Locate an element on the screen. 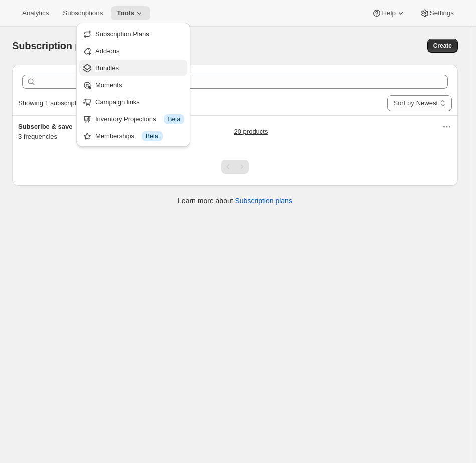 Image resolution: width=476 pixels, height=463 pixels. button: Subscription Plans is located at coordinates (133, 34).